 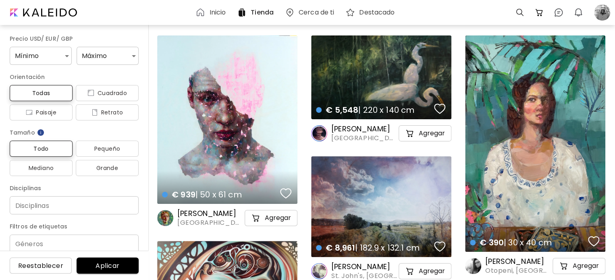 I want to click on img: cart, so click(x=539, y=12).